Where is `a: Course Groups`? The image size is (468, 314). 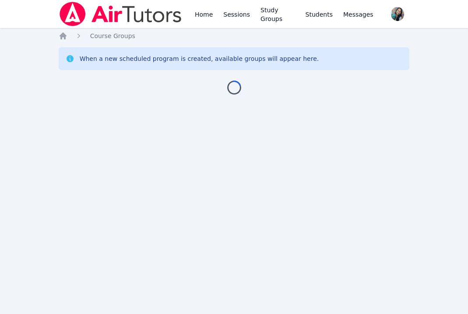
a: Course Groups is located at coordinates (113, 36).